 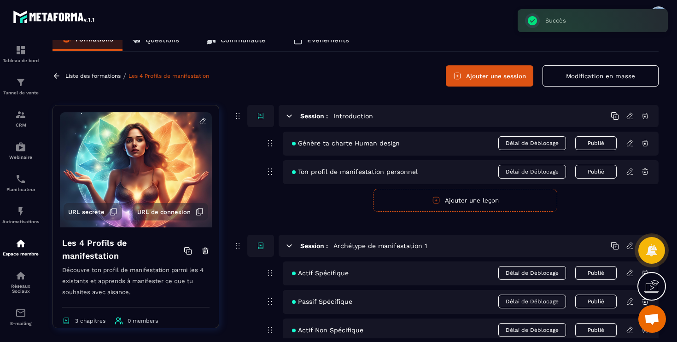 I want to click on a: formationformationCRM, so click(x=21, y=118).